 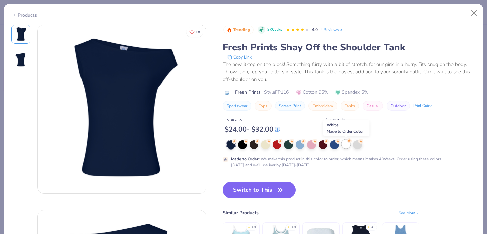 What do you see at coordinates (24, 15) in the screenshot?
I see `div: Products` at bounding box center [24, 15].